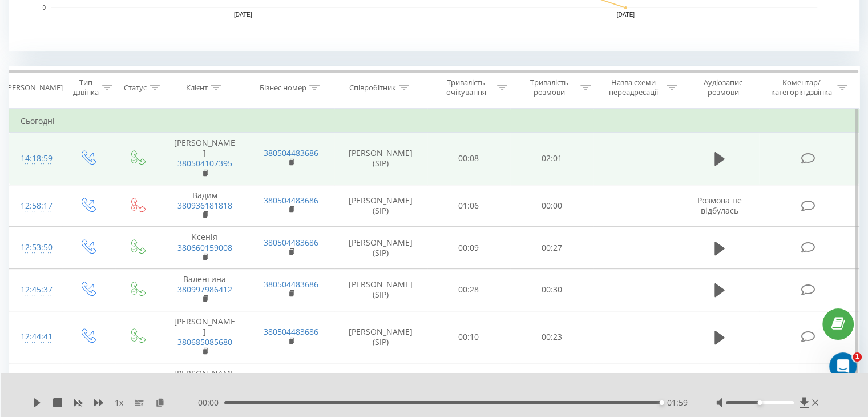 The width and height of the screenshot is (868, 417). I want to click on td: 00:23, so click(552, 337).